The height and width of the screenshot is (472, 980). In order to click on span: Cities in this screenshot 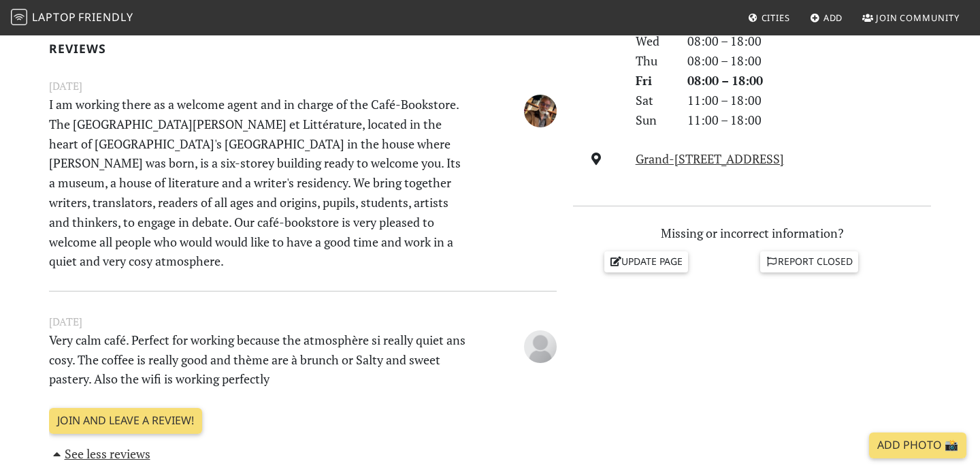, I will do `click(776, 18)`.